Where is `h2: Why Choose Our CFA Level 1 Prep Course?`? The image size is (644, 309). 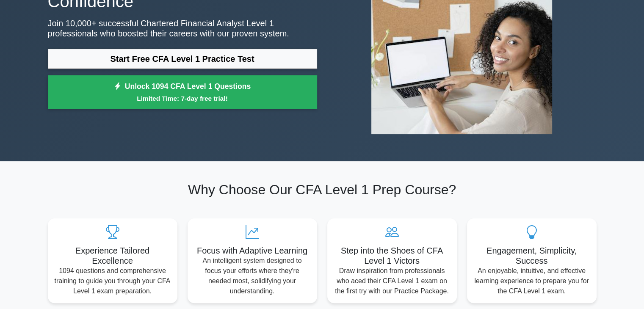
h2: Why Choose Our CFA Level 1 Prep Course? is located at coordinates (322, 190).